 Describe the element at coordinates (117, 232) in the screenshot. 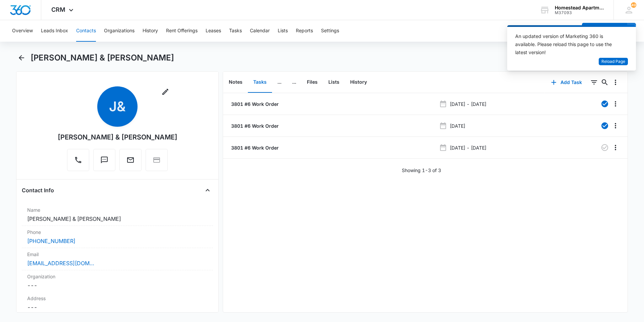

I see `label: Phone` at that location.